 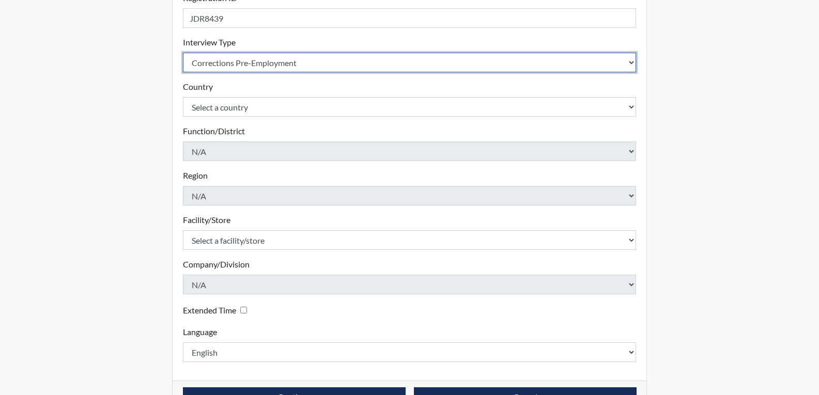 What do you see at coordinates (207, 220) in the screenshot?
I see `label: Facility/Store` at bounding box center [207, 220].